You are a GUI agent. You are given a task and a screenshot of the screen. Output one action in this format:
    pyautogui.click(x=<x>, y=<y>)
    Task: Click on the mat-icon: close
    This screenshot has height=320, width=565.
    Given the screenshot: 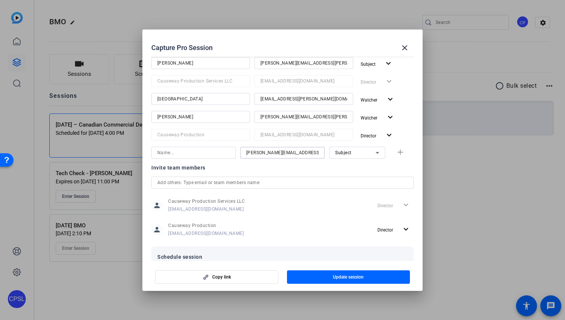 What is the action you would take?
    pyautogui.click(x=405, y=48)
    